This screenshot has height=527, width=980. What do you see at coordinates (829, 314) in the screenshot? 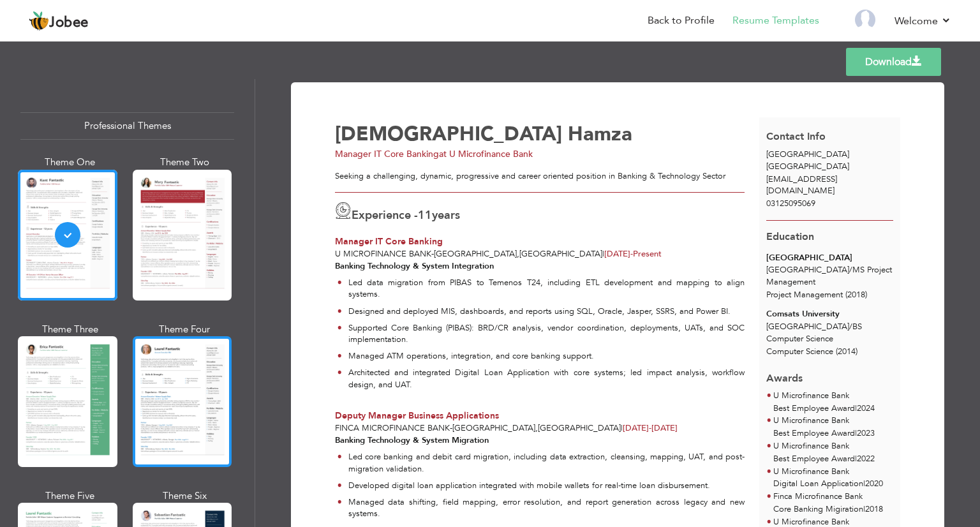
I see `div: Comsats University` at bounding box center [829, 314].